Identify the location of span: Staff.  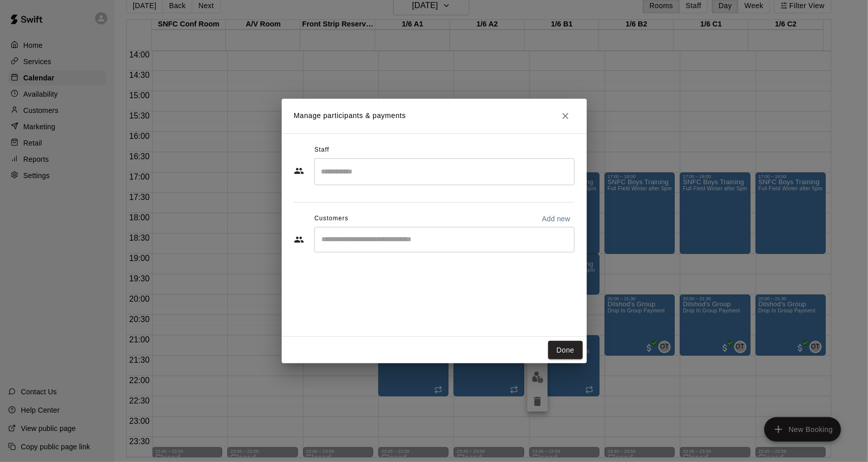
(321, 150).